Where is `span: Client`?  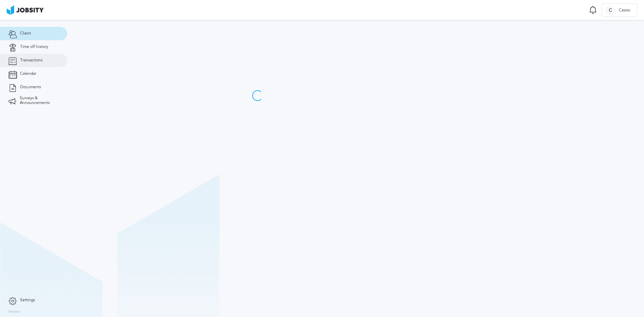 span: Client is located at coordinates (26, 33).